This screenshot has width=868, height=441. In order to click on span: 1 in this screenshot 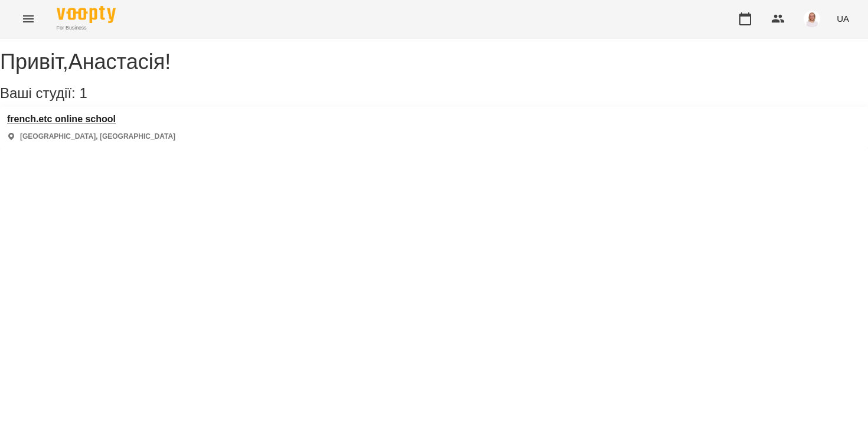, I will do `click(82, 92)`.